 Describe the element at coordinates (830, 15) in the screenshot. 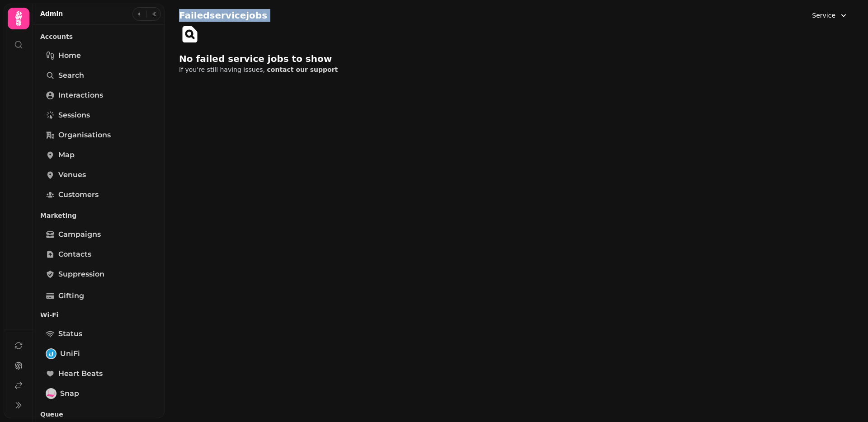

I see `button: Service` at that location.